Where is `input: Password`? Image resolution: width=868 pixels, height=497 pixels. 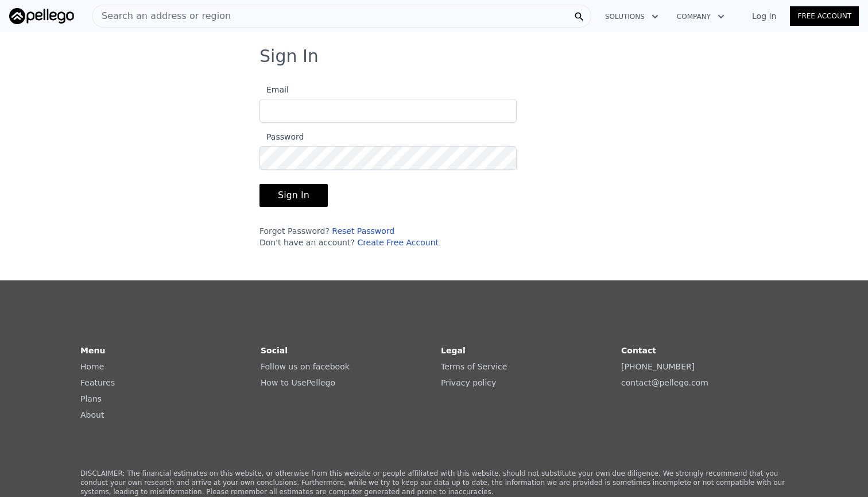
input: Password is located at coordinates (388, 158).